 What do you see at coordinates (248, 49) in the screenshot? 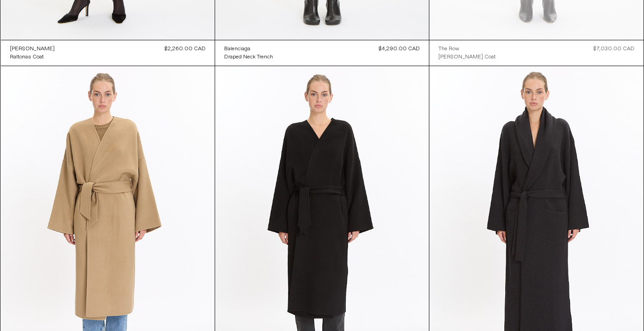
I see `a: Balenciaga` at bounding box center [248, 49].